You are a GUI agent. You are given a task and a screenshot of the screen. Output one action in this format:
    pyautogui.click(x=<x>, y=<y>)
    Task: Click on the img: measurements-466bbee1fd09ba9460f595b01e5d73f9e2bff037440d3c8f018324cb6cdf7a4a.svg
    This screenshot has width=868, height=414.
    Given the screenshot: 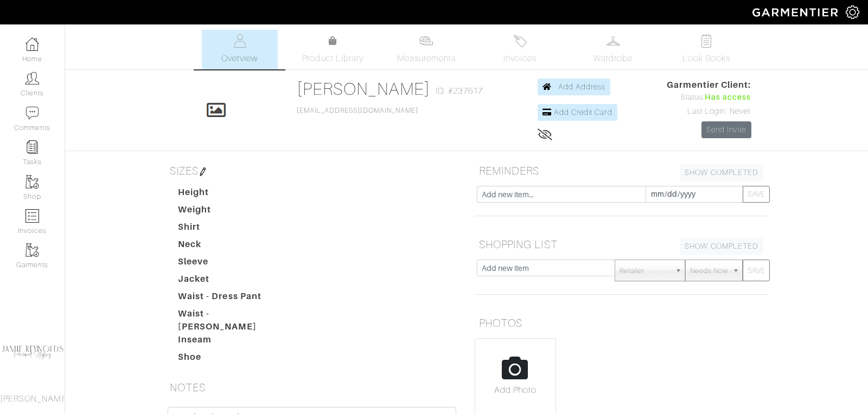 What is the action you would take?
    pyautogui.click(x=426, y=41)
    